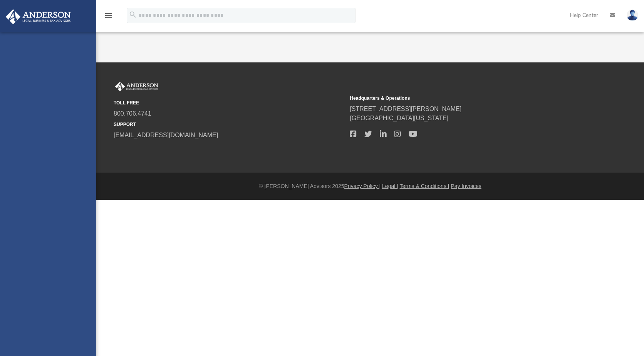  I want to click on i: menu, so click(109, 16).